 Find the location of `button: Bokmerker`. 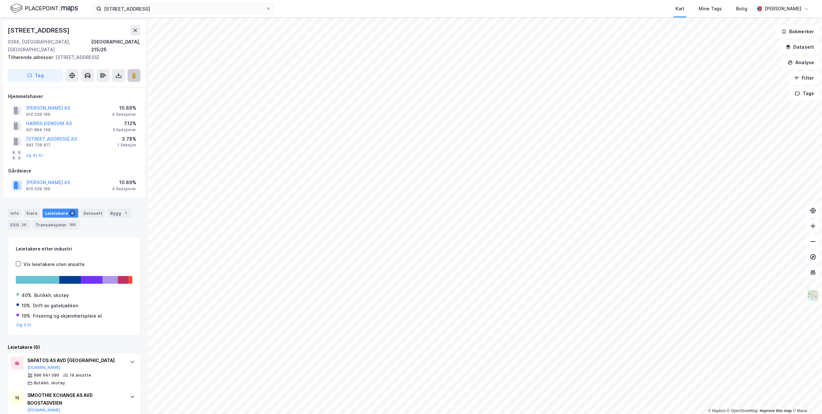

button: Bokmerker is located at coordinates (797, 32).